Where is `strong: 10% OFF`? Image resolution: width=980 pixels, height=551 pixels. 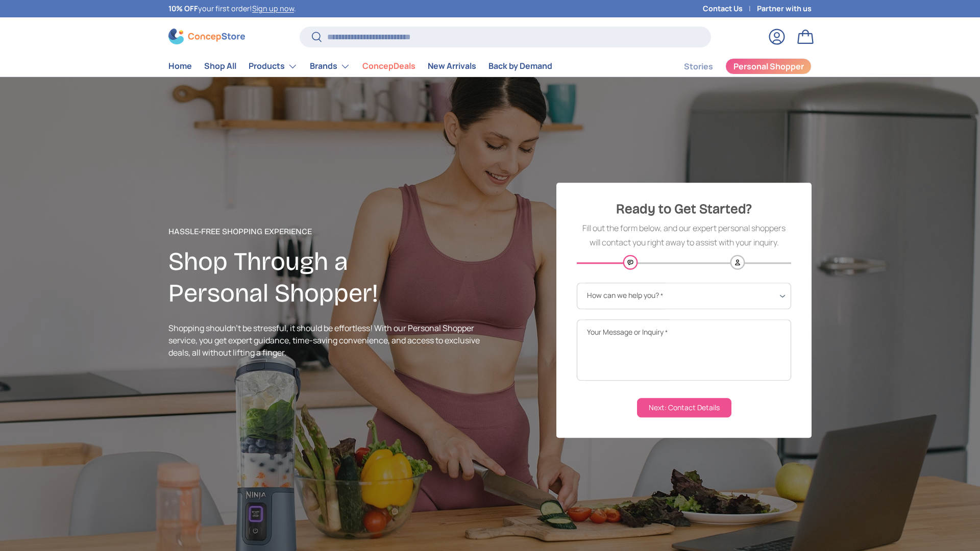 strong: 10% OFF is located at coordinates (183, 8).